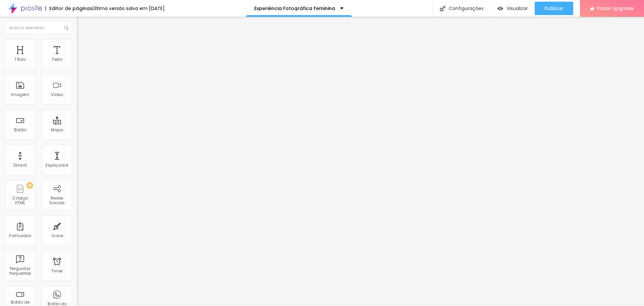 This screenshot has width=644, height=306. I want to click on img: view-1.svg, so click(500, 8).